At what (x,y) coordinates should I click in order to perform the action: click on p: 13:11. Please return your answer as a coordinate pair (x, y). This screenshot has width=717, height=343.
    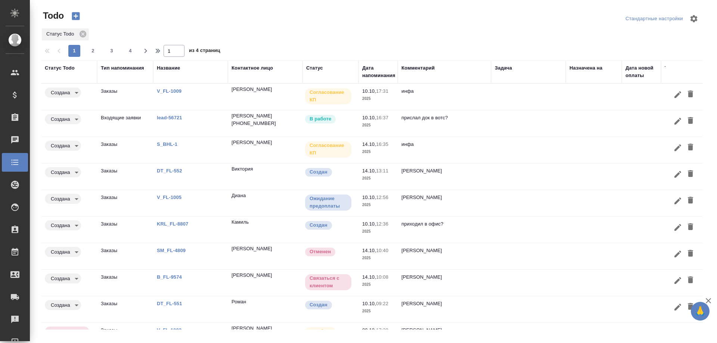
    Looking at the image, I should click on (382, 170).